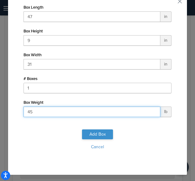  What do you see at coordinates (30, 78) in the screenshot?
I see `label: # Boxes` at bounding box center [30, 78].